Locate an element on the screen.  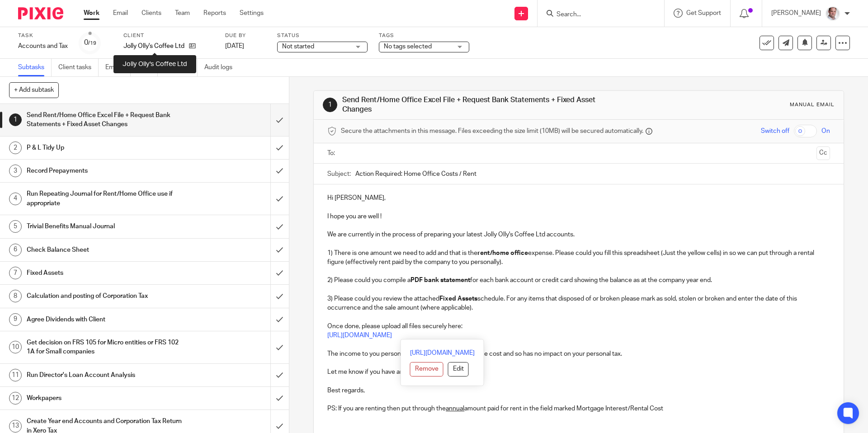
h1: Fixed Assets is located at coordinates (105, 273).